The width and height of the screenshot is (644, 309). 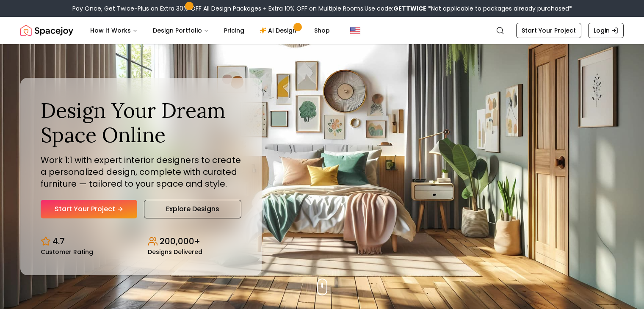 I want to click on nav: Main, so click(x=210, y=31).